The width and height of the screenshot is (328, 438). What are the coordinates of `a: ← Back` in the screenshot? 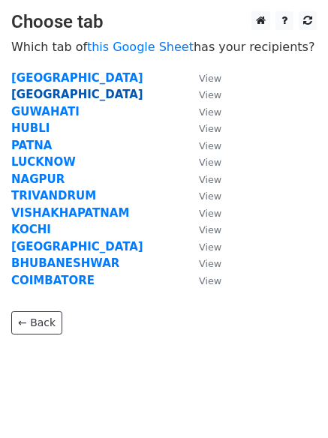 It's located at (37, 322).